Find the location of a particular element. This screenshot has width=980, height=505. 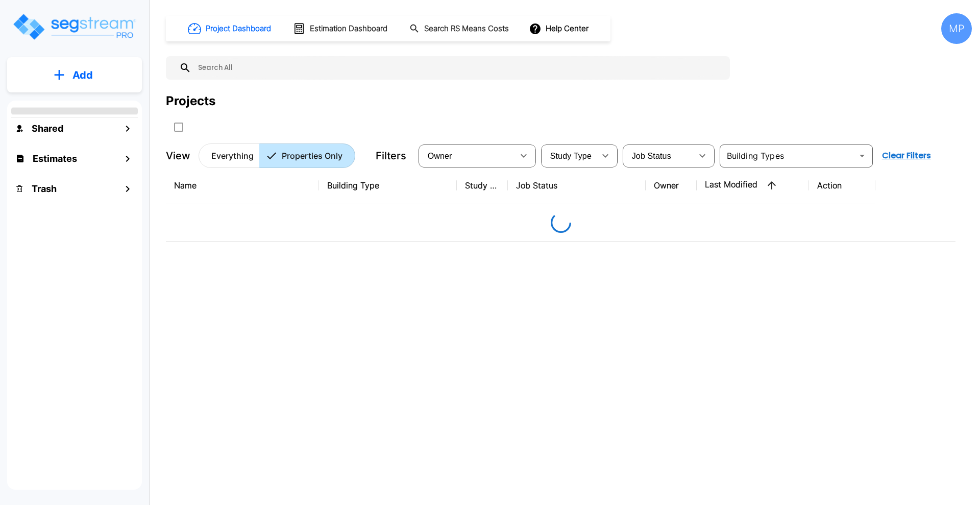

span: Owner is located at coordinates (440, 156).